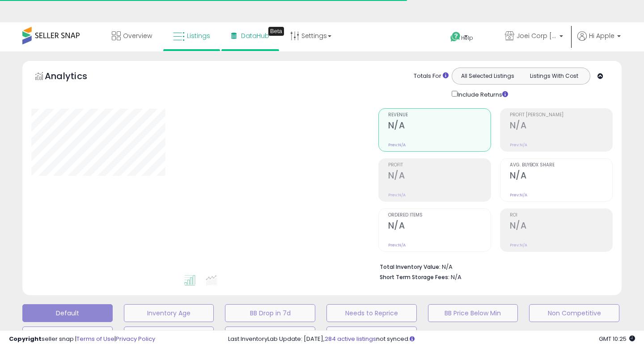 This screenshot has width=644, height=348. Describe the element at coordinates (192, 36) in the screenshot. I see `a: Listings` at that location.